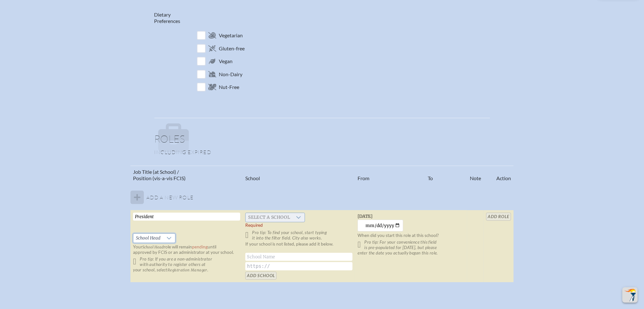 Image resolution: width=644 pixels, height=309 pixels. Describe the element at coordinates (187, 265) in the screenshot. I see `p: Pro tip: If you are a non-administrator with authority to register others at your school, select .` at that location.